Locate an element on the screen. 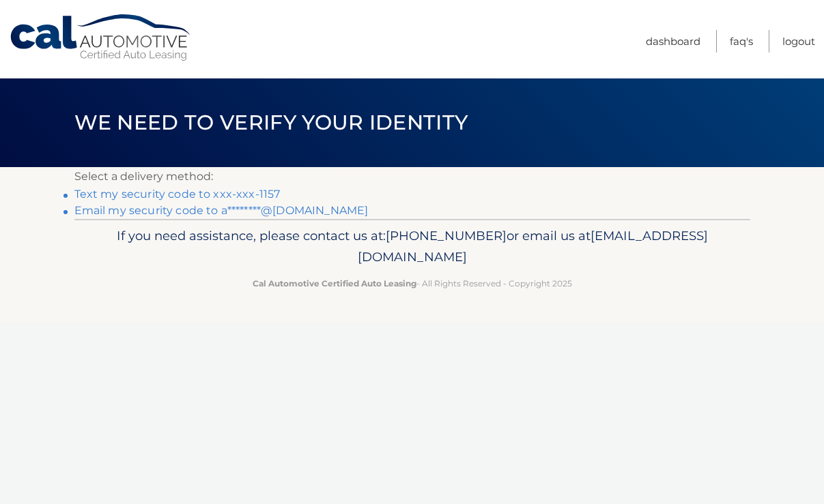  a: Cal Automotive is located at coordinates (101, 37).